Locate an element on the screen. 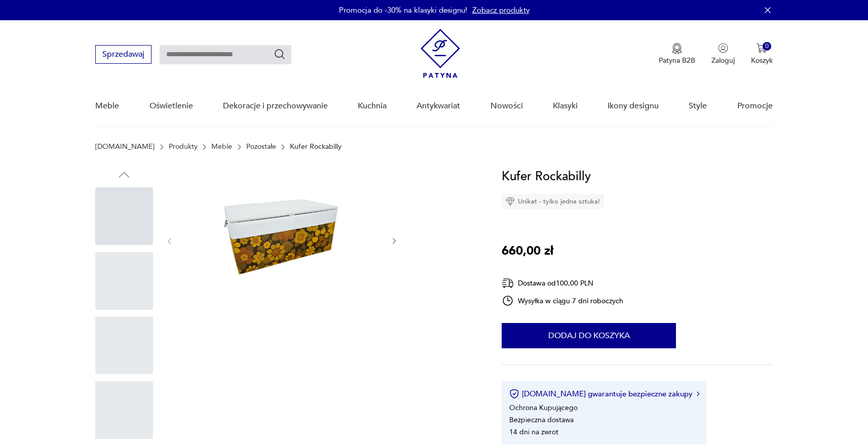 The image size is (868, 446). div: 0 is located at coordinates (767, 46).